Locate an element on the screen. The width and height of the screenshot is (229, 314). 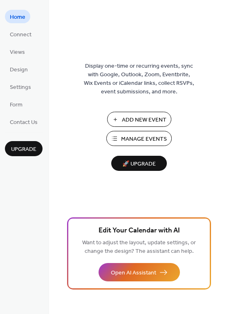
span: Open AI Assistant is located at coordinates (133, 273).